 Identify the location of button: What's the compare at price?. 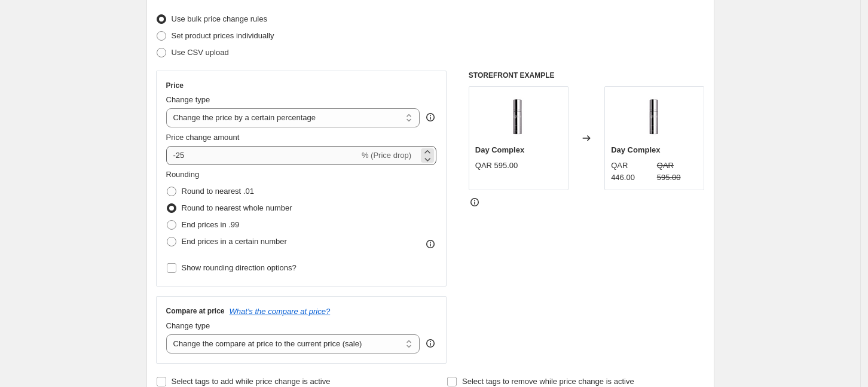
(279, 311).